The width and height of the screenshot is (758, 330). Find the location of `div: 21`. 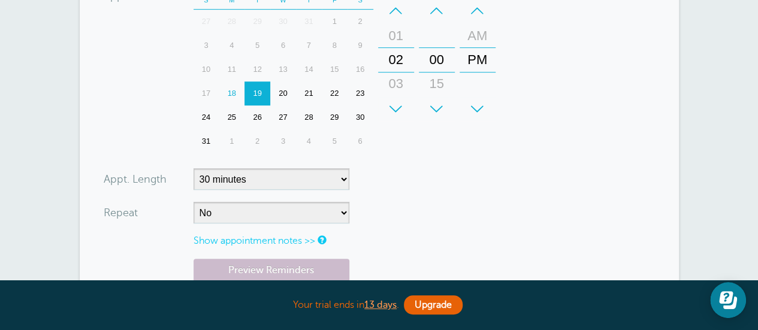

div: 21 is located at coordinates (308, 93).